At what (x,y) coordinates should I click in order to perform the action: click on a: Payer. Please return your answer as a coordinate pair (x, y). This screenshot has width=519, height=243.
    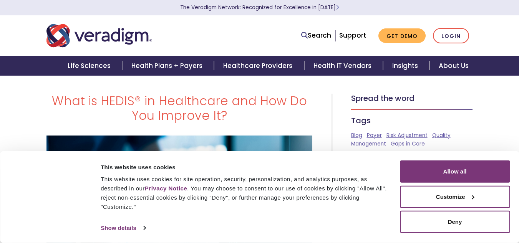
    Looking at the image, I should click on (374, 135).